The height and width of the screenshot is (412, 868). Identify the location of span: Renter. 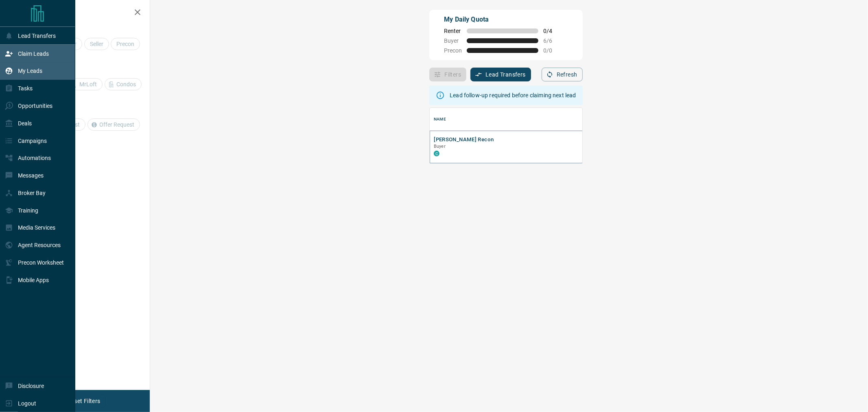
(453, 31).